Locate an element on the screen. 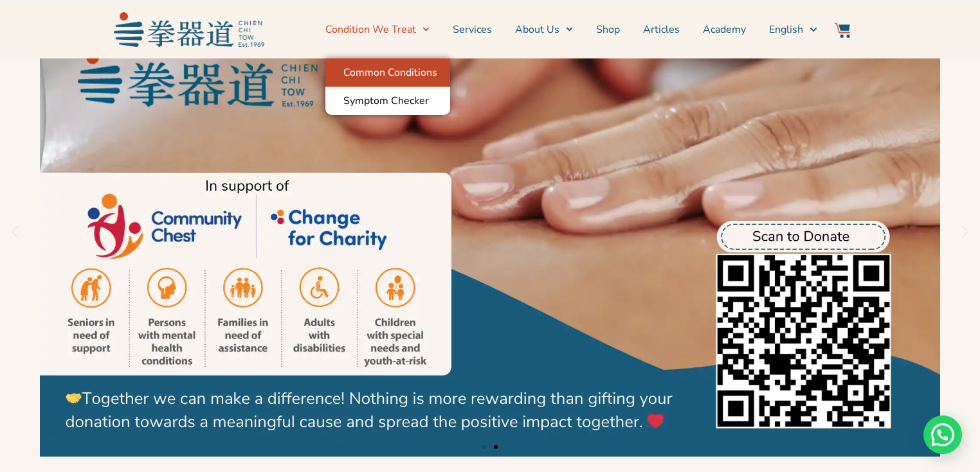  a: Switch to English is located at coordinates (793, 30).